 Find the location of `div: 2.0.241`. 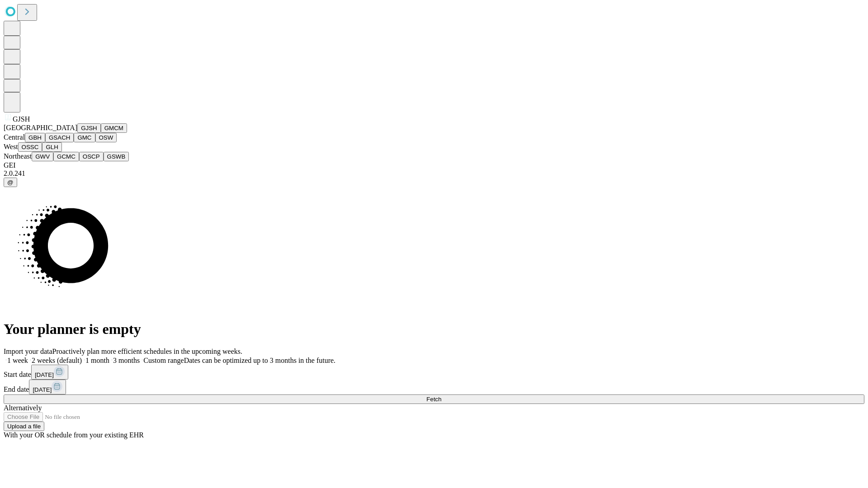

div: 2.0.241 is located at coordinates (434, 173).